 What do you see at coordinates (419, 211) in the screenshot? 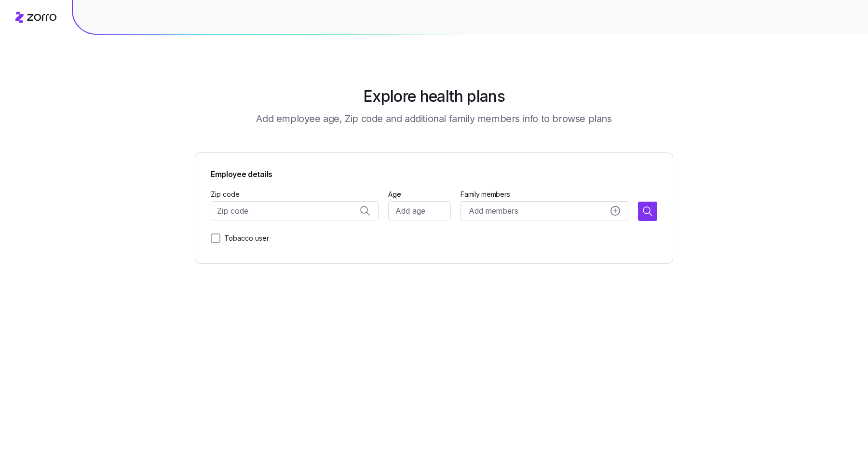
I see `input: Add age` at bounding box center [419, 211].